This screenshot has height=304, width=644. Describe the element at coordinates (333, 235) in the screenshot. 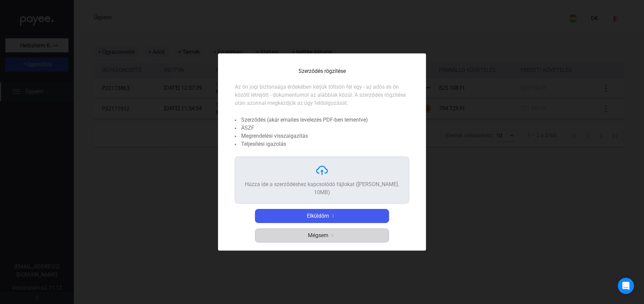

I see `img: jobbra nyíl-szürke` at that location.